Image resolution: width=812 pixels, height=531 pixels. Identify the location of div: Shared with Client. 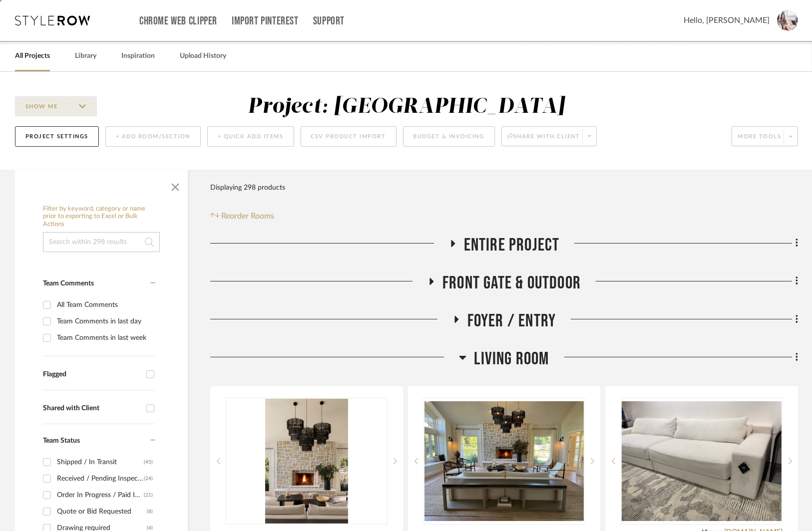
(92, 408).